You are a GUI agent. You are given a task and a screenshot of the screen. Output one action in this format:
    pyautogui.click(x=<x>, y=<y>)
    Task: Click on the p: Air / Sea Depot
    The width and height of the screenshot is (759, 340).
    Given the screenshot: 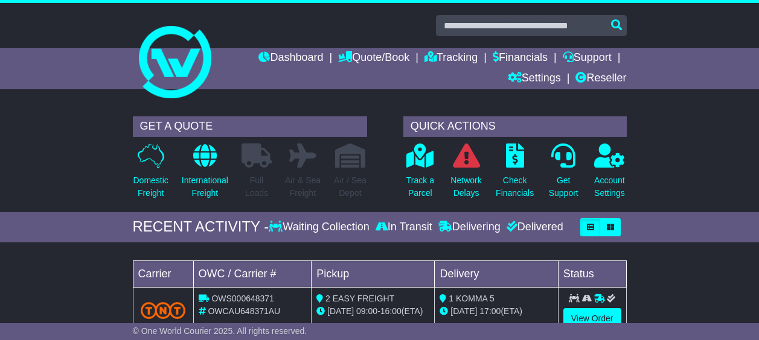 What is the action you would take?
    pyautogui.click(x=350, y=187)
    